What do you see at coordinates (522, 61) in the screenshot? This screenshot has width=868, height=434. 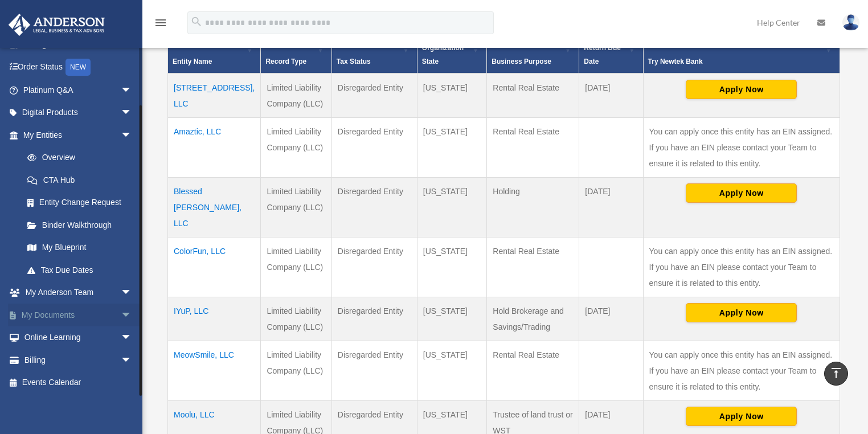 I see `span: Business Purpose` at bounding box center [522, 61].